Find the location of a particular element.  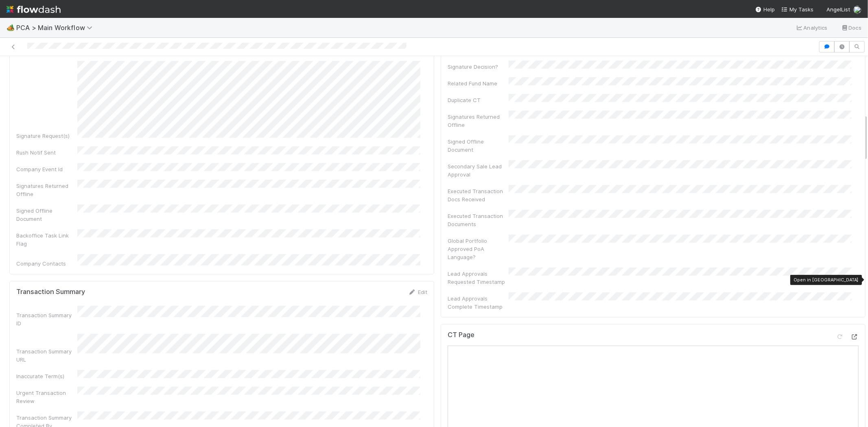

div: Help is located at coordinates (765, 9).